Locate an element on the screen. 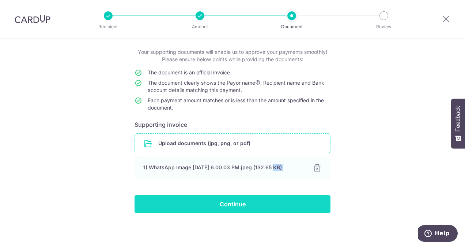 The image size is (465, 247). span: Feedback is located at coordinates (458, 119).